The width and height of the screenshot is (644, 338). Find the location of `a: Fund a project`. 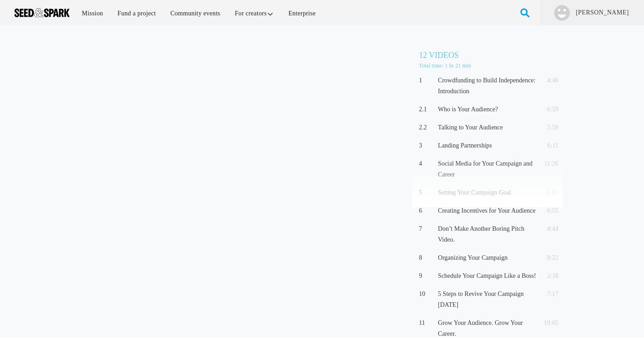

a: Fund a project is located at coordinates (136, 13).